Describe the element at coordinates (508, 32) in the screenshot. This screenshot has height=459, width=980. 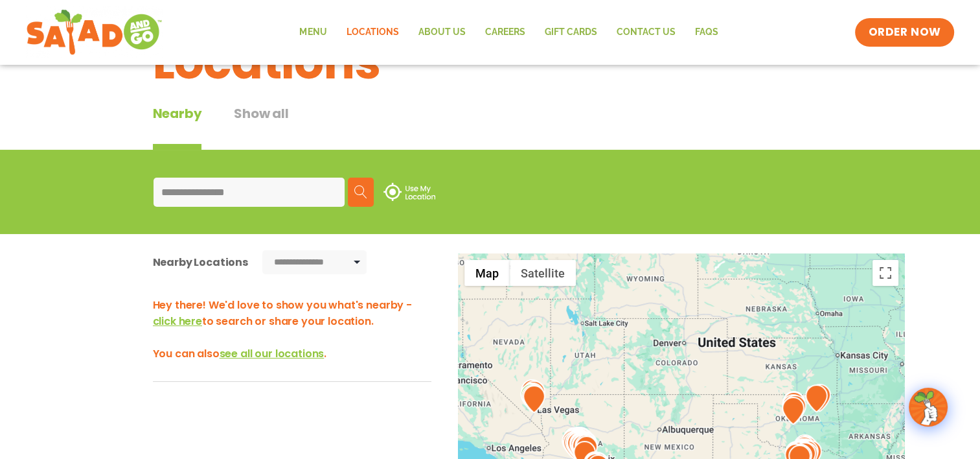
I see `nav: Menu` at that location.